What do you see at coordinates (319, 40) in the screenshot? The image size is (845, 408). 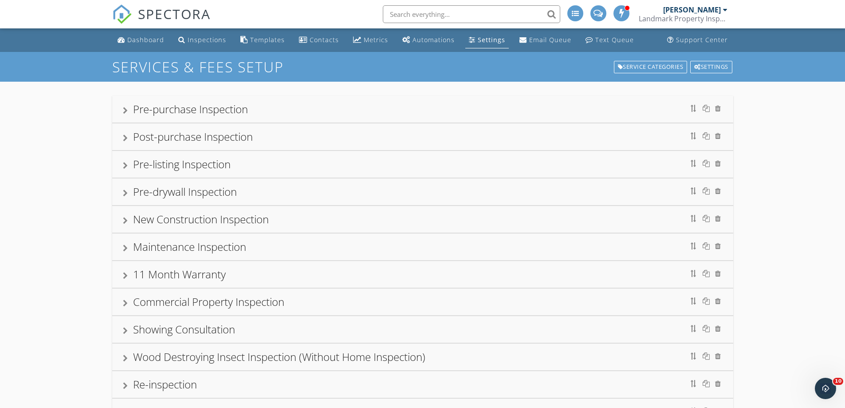 I see `a: Contacts` at bounding box center [319, 40].